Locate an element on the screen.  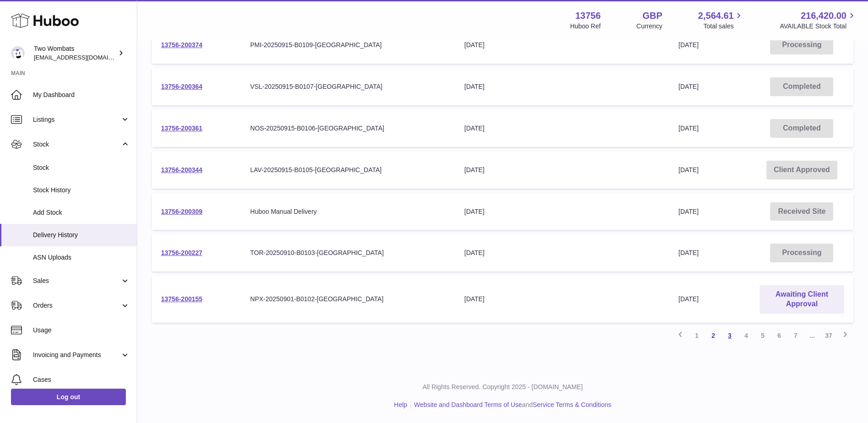
a: 1 is located at coordinates (697, 336).